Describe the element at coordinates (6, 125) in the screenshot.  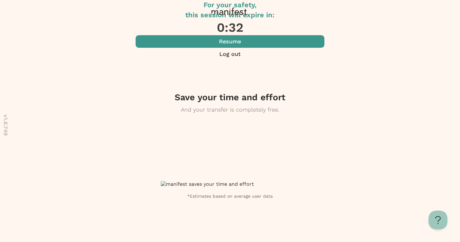
I see `p: v 1.8.749` at that location.